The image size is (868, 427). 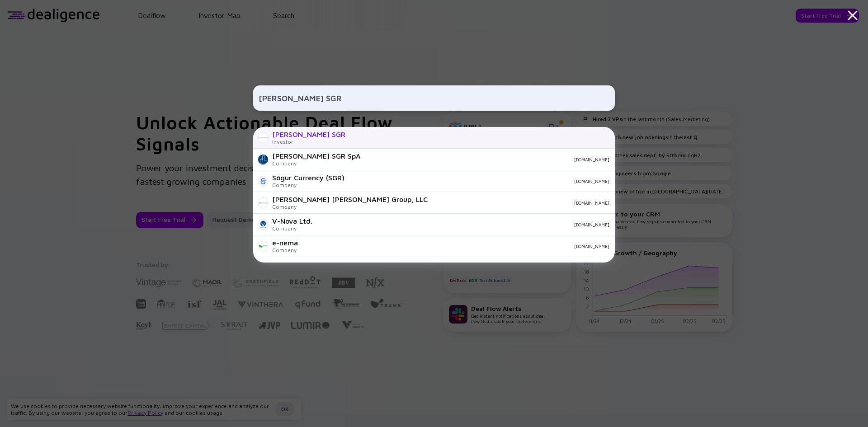 What do you see at coordinates (295, 264) in the screenshot?
I see `div: ORION NOVA` at bounding box center [295, 264].